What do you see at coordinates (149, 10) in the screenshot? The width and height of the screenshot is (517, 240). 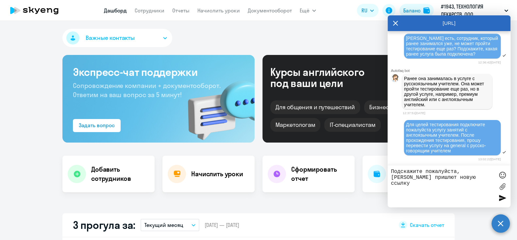 I see `a: Сотрудники` at bounding box center [149, 10].